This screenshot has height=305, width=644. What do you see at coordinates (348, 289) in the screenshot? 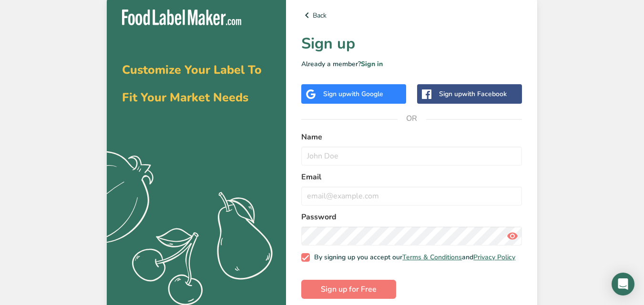
I see `span: Sign up for Free` at bounding box center [348, 289].